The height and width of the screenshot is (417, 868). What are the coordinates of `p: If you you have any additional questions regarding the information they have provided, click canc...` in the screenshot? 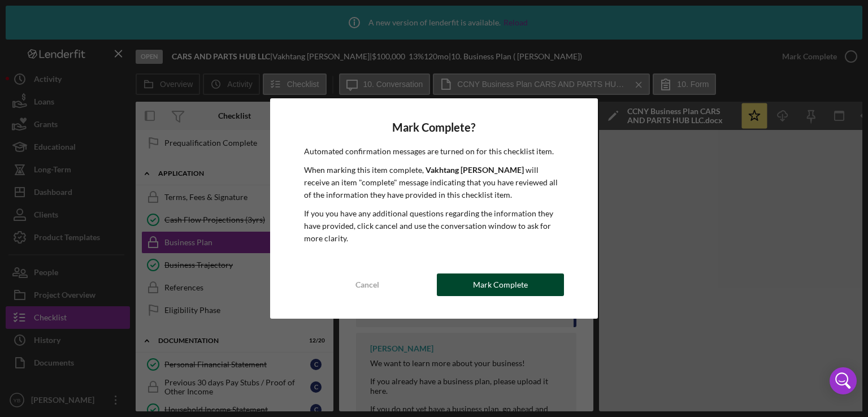 It's located at (434, 226).